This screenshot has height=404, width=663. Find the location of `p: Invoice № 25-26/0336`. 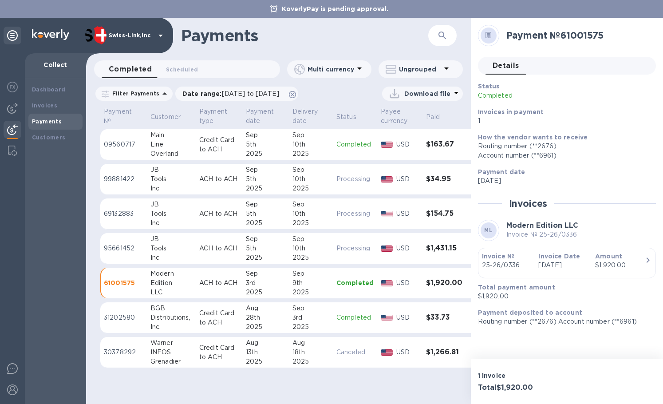

p: Invoice № 25-26/0336 is located at coordinates (542, 234).